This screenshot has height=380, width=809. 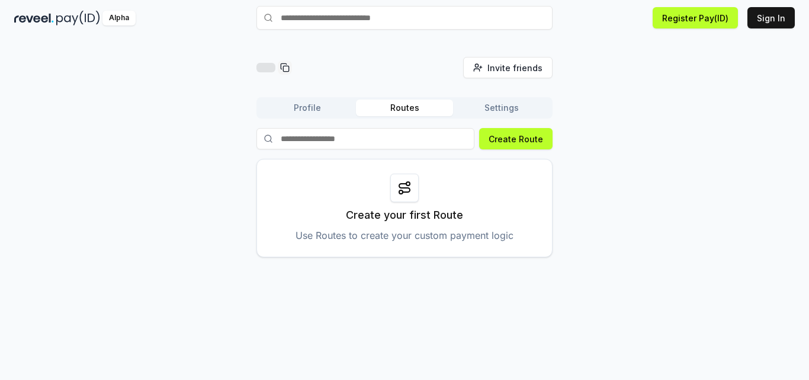 What do you see at coordinates (308, 108) in the screenshot?
I see `button: Profile` at bounding box center [308, 108].